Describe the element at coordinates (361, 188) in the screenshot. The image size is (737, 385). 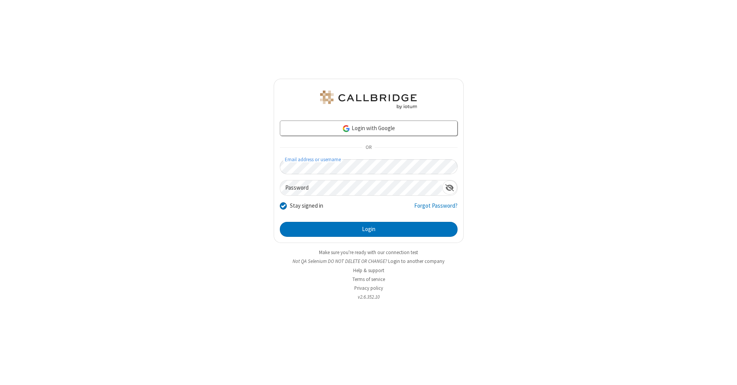
I see `input: Password` at that location.